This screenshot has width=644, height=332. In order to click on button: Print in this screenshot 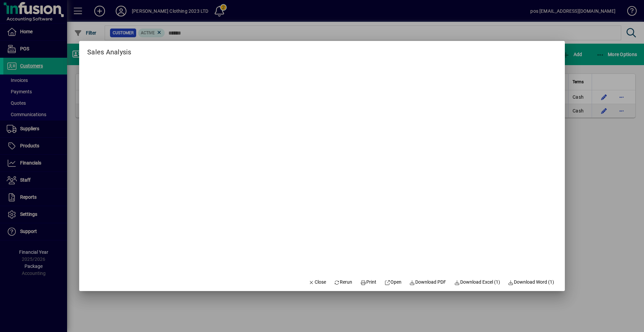, I will do `click(368, 282)`.